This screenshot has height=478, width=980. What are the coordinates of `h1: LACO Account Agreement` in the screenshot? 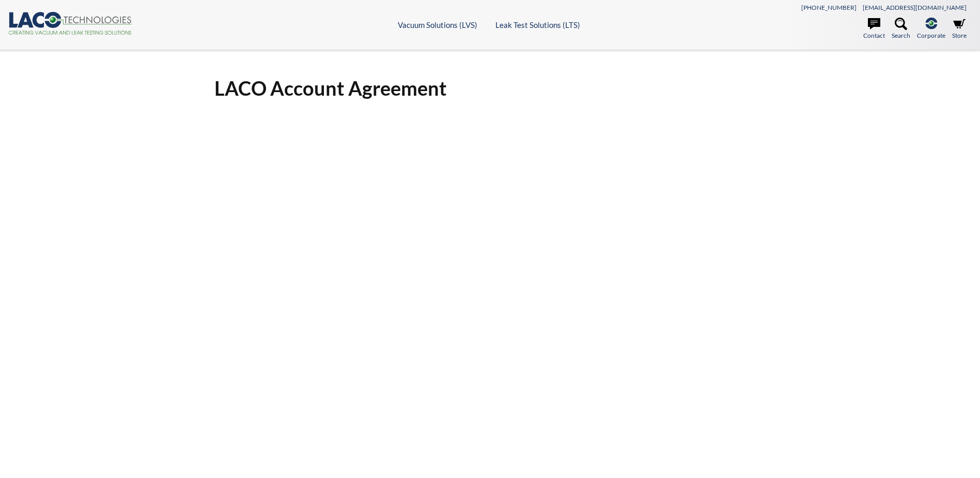 It's located at (490, 88).